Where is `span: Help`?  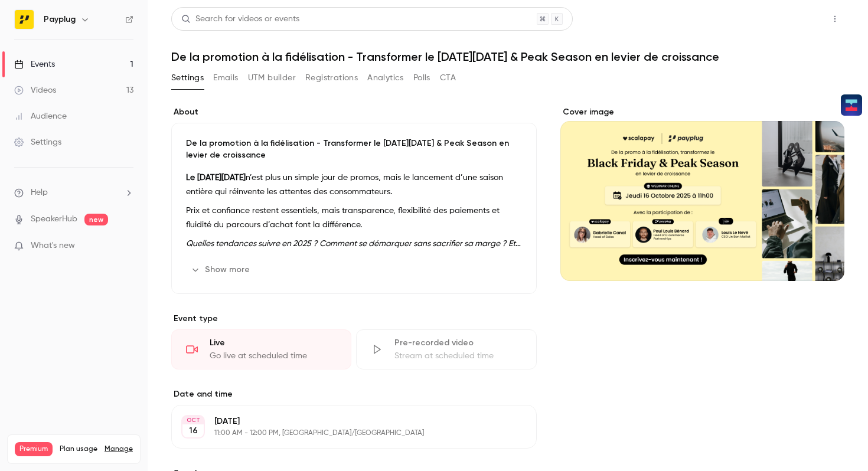
span: Help is located at coordinates (39, 192).